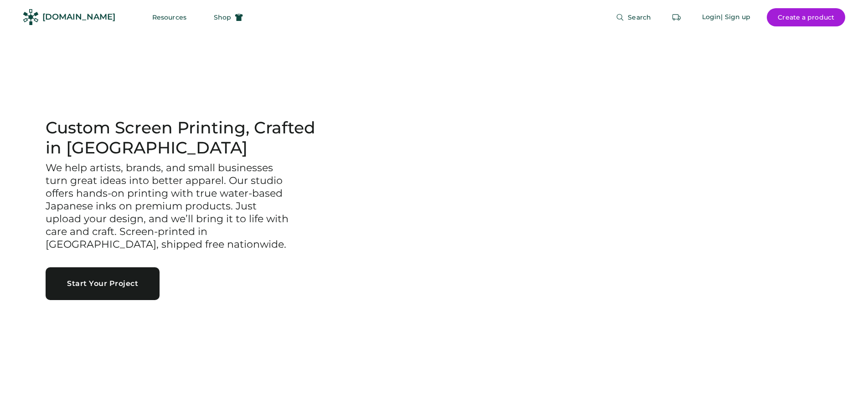 The height and width of the screenshot is (418, 868). Describe the element at coordinates (676, 17) in the screenshot. I see `button: Retrieve an order` at that location.